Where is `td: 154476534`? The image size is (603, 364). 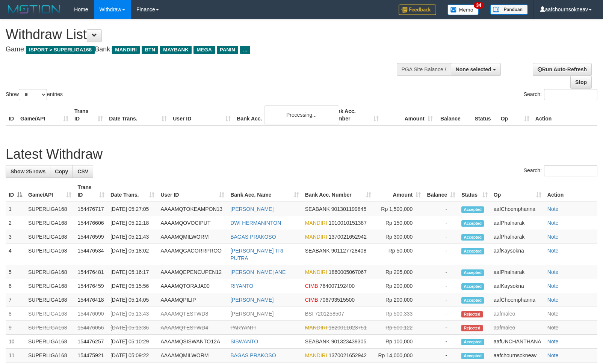 td: 154476534 is located at coordinates (91, 255).